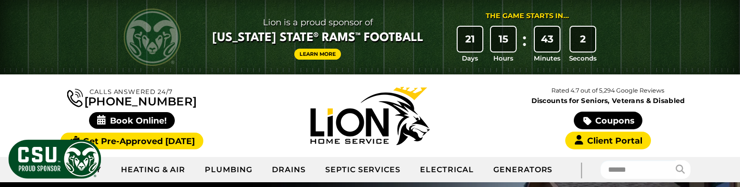 Image resolution: width=740 pixels, height=187 pixels. Describe the element at coordinates (363, 170) in the screenshot. I see `a: Septic Services` at that location.